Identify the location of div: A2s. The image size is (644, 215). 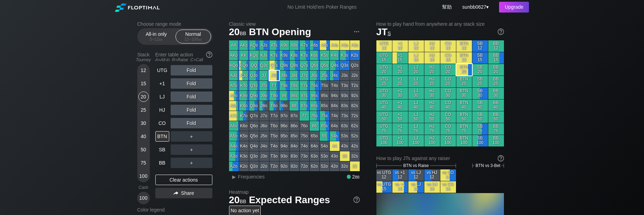
(355, 45).